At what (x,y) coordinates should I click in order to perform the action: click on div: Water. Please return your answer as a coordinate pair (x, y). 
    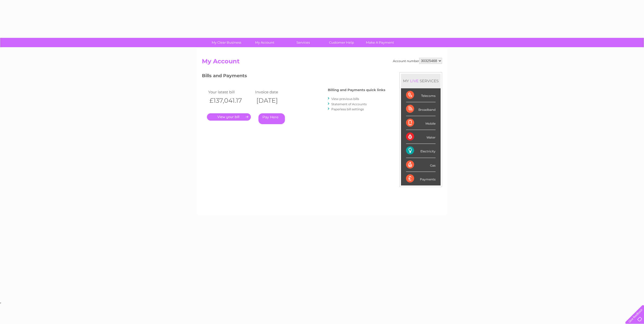
    Looking at the image, I should click on (421, 137).